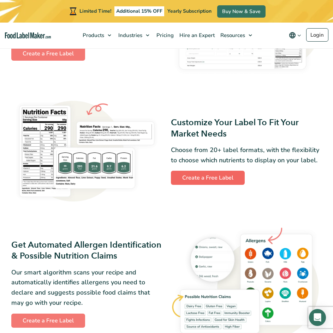 This screenshot has height=333, width=333. I want to click on p: Our smart algorithm scans your recipe and automatically identifies allergens you need to declare ..., so click(87, 288).